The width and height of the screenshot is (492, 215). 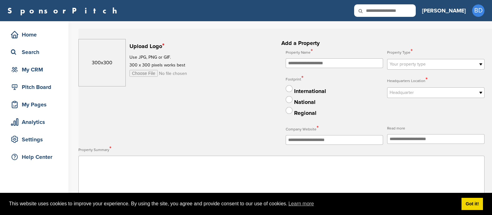 What do you see at coordinates (64, 11) in the screenshot?
I see `a: SponsorPitch` at bounding box center [64, 11].